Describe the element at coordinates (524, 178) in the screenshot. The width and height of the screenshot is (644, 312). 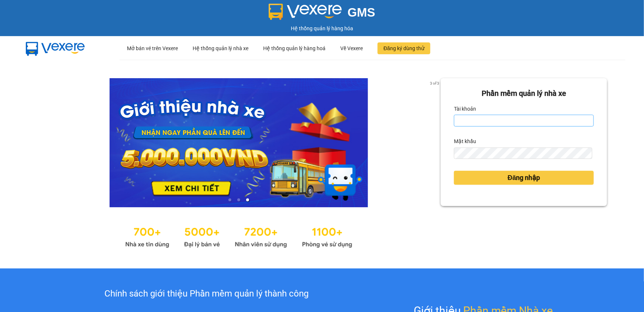
I see `span: Đăng nhập` at that location.